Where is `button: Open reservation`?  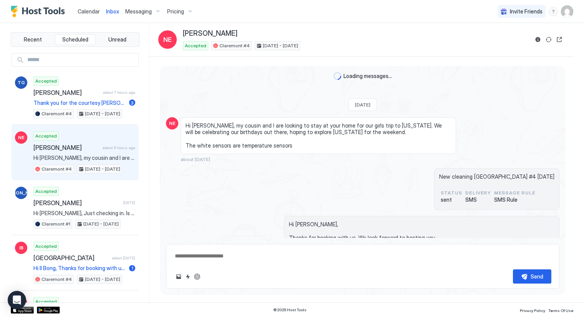
button: Open reservation is located at coordinates (559, 40).